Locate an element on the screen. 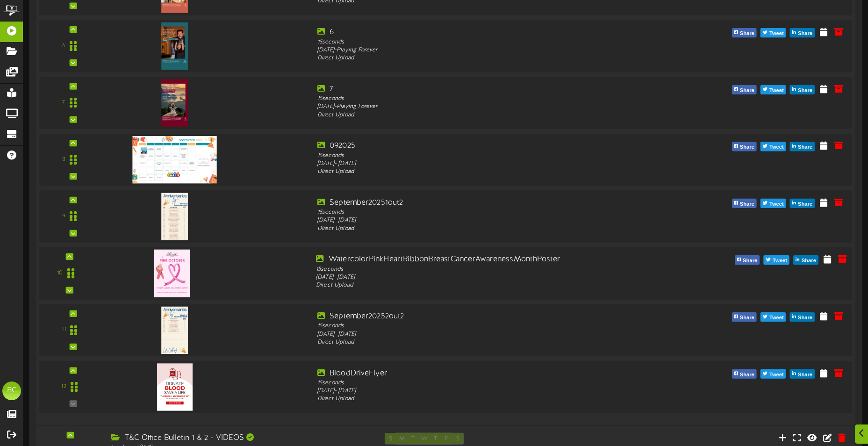 The height and width of the screenshot is (446, 868). img: 3e318363-8ecc-4b80-8db6-96660feafca5.jpg is located at coordinates (175, 330).